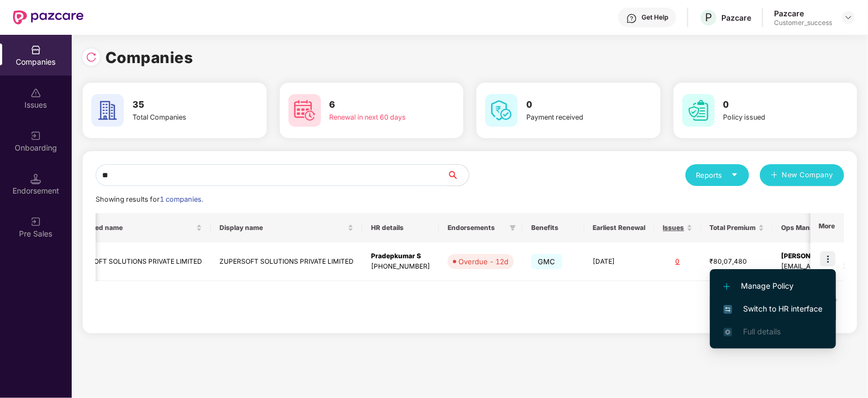 The width and height of the screenshot is (868, 398). I want to click on img: svg+xml;base64,PHN2ZyB4bWxucz0iaHR0cDovL3d3dy53My5vcmcvMjAwMC9zdmciIHdpZHRoPSIxMi4yMDEiIGhlaWdodD..., so click(727, 286).